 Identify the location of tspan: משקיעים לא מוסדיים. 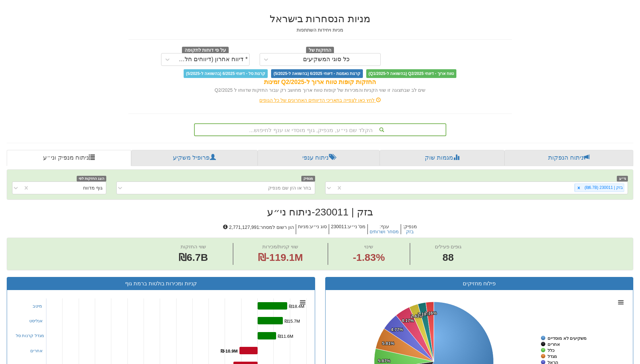
(567, 339).